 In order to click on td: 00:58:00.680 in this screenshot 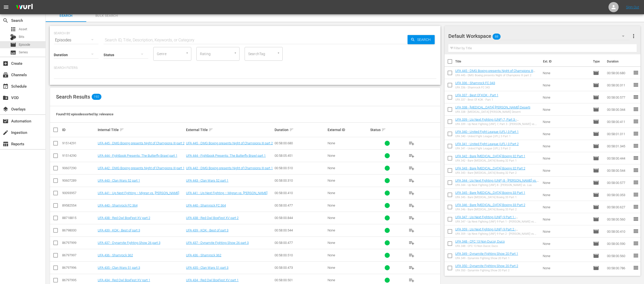, I will do `click(619, 73)`.